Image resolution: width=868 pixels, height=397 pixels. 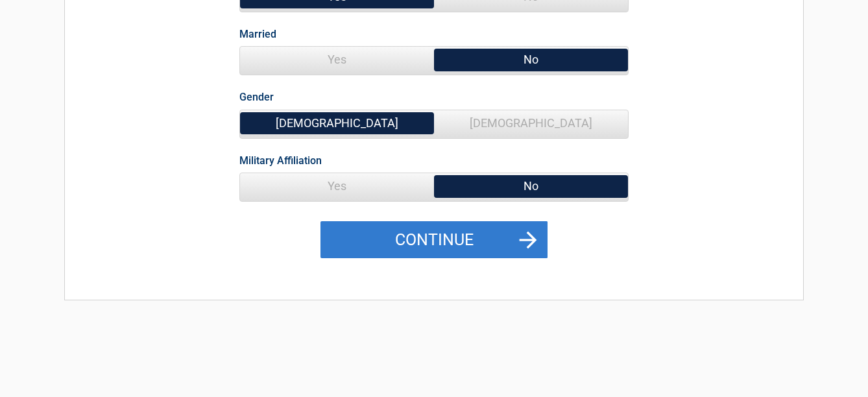 I want to click on button: Continue, so click(x=434, y=240).